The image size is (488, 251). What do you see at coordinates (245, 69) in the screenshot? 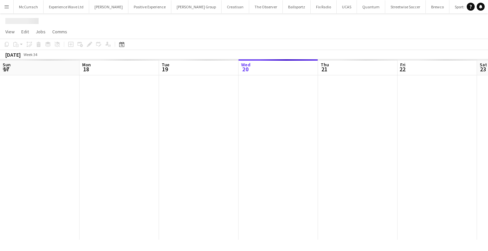
I see `span: 20` at bounding box center [245, 69].